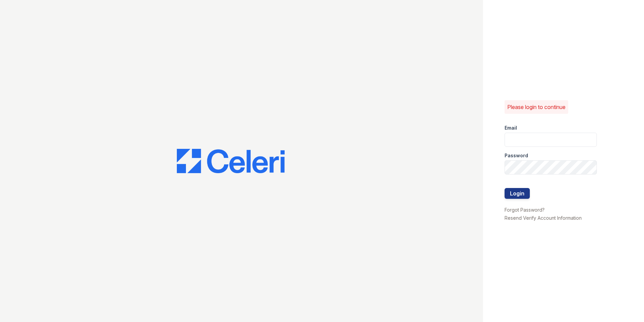 This screenshot has height=322, width=644. Describe the element at coordinates (231, 161) in the screenshot. I see `img: CE_Logo_Blue-a8612792a0a2168367f1c8372b55b34899dd931a85d93a1a3d3e32e68fde9ad4.png` at that location.